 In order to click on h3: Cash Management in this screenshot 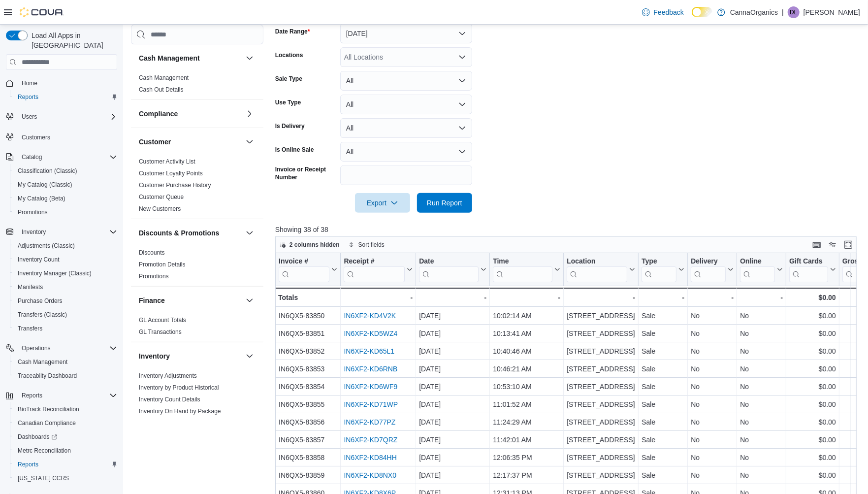, I will do `click(169, 58)`.